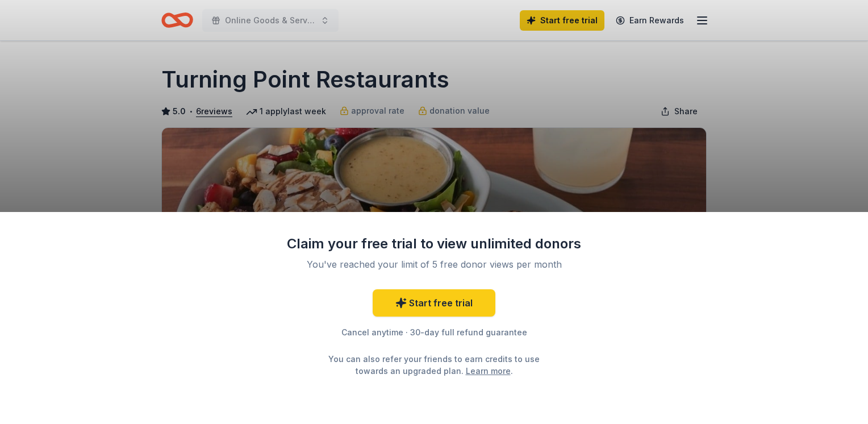  I want to click on div: You've reached your limit of 5 free donor views per month, so click(434, 265).